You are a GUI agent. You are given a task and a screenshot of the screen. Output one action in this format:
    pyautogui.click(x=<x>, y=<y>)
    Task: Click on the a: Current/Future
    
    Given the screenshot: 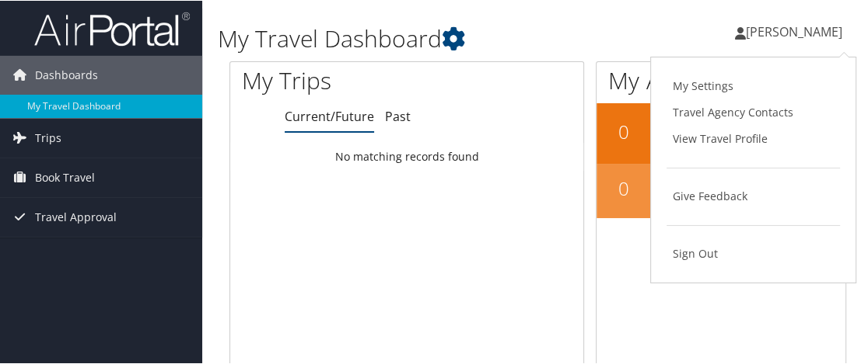 What is the action you would take?
    pyautogui.click(x=329, y=116)
    